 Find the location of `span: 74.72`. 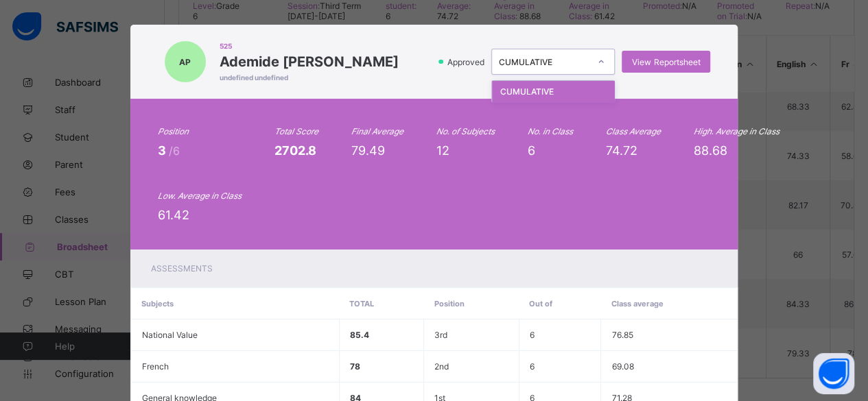

span: 74.72 is located at coordinates (621, 150).